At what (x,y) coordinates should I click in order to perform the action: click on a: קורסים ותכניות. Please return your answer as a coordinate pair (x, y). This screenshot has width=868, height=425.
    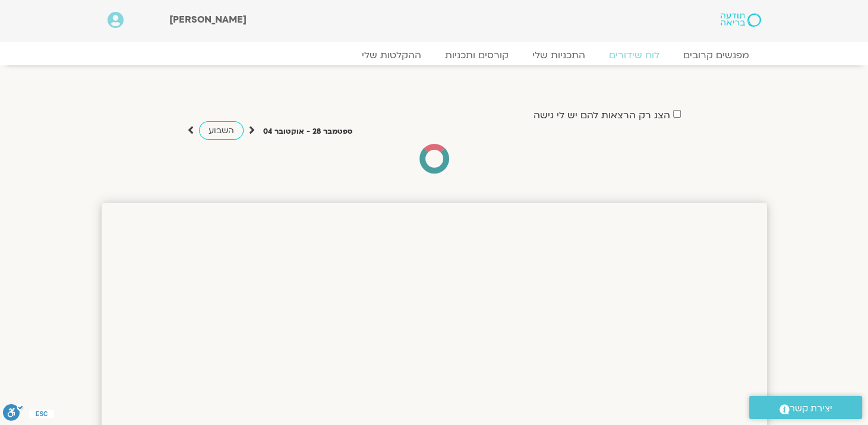
    Looking at the image, I should click on (477, 55).